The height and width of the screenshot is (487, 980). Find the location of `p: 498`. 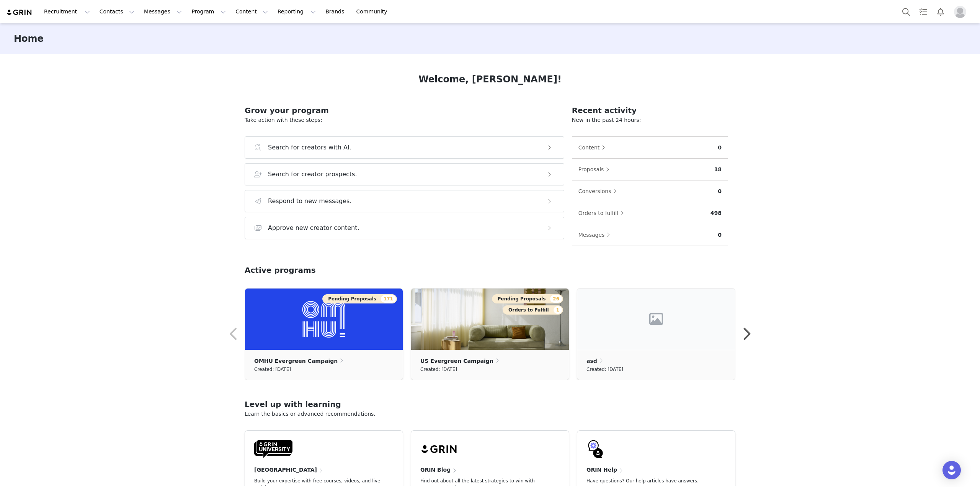

p: 498 is located at coordinates (716, 213).